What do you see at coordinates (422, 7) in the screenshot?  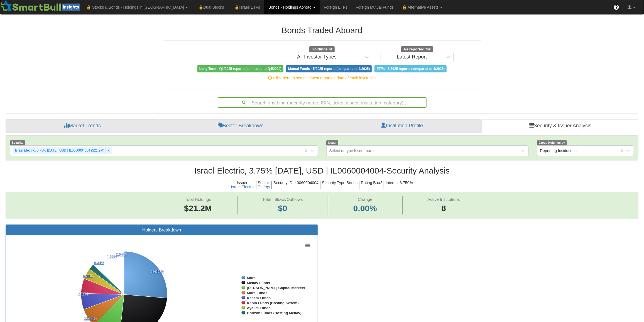 I see `a: 🔒 Alternative Assets` at bounding box center [422, 7].